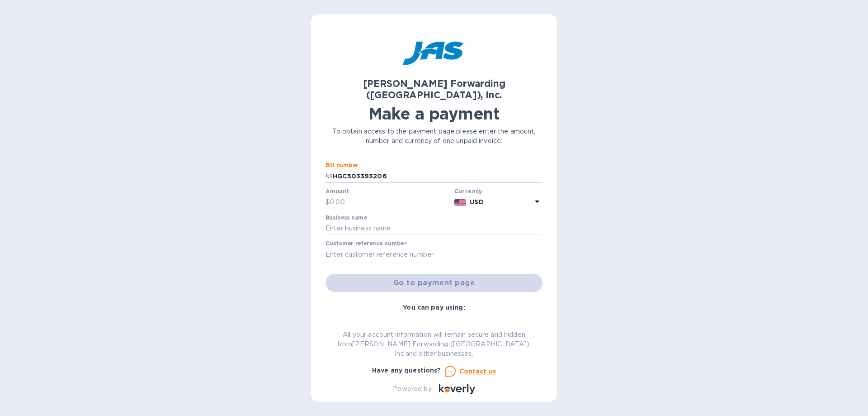  What do you see at coordinates (434, 114) in the screenshot?
I see `h1: Make a payment` at bounding box center [434, 114].